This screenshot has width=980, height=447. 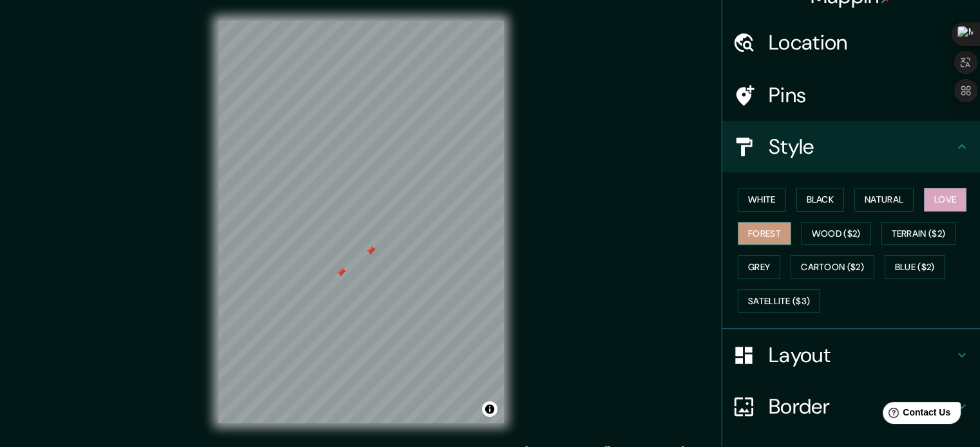 I want to click on button: Blue ($2), so click(x=915, y=267).